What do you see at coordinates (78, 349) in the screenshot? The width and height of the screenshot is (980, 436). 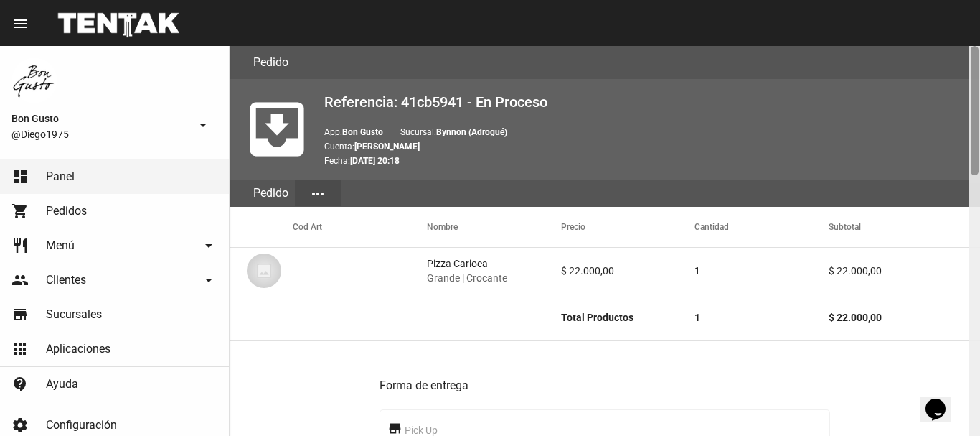 I see `span: Aplicaciones` at bounding box center [78, 349].